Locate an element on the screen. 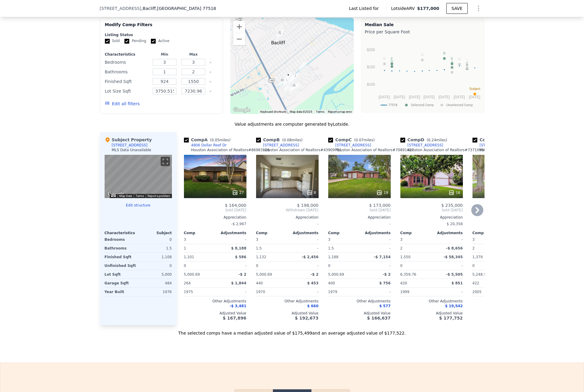  text: E is located at coordinates (452, 59).